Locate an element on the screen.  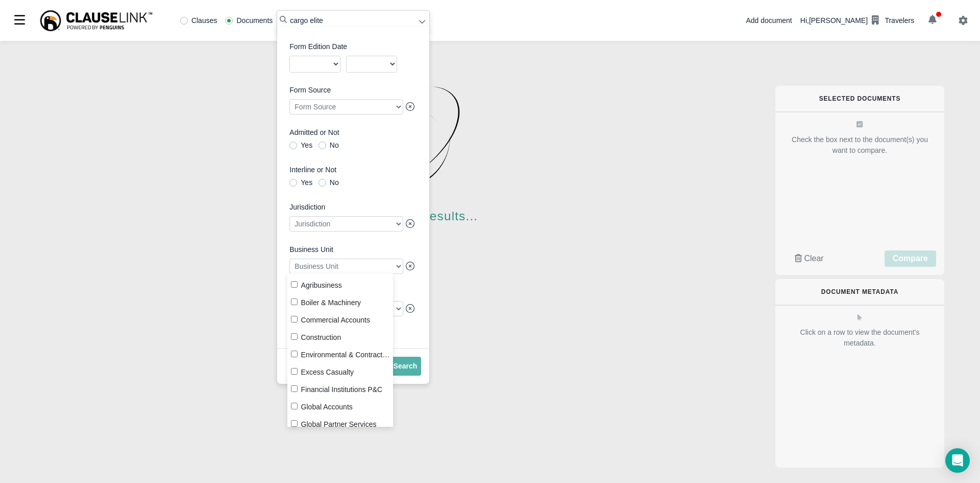
label: Environmental & Contractor's Professional Practice is located at coordinates (340, 353).